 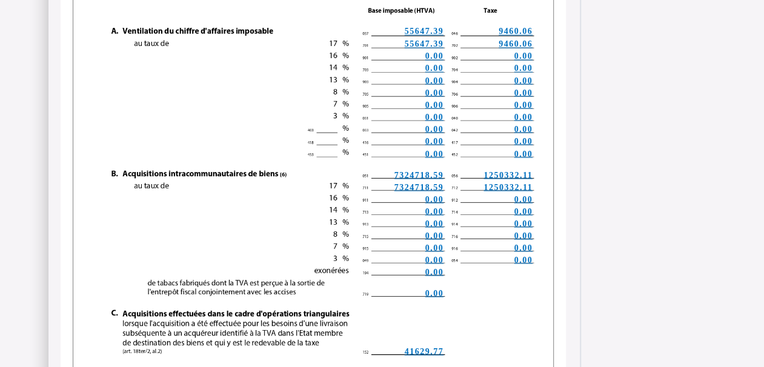 I want to click on u: 55647.39, so click(x=424, y=31).